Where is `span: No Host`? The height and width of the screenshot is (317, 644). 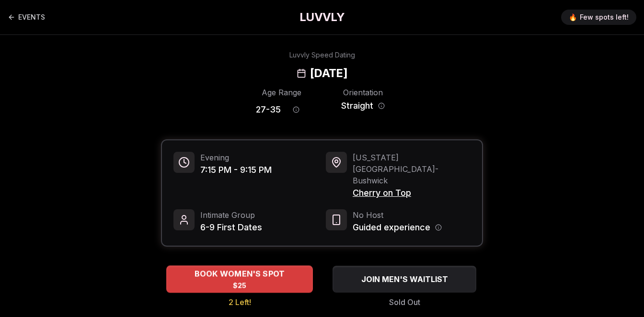
span: No Host is located at coordinates (397, 215).